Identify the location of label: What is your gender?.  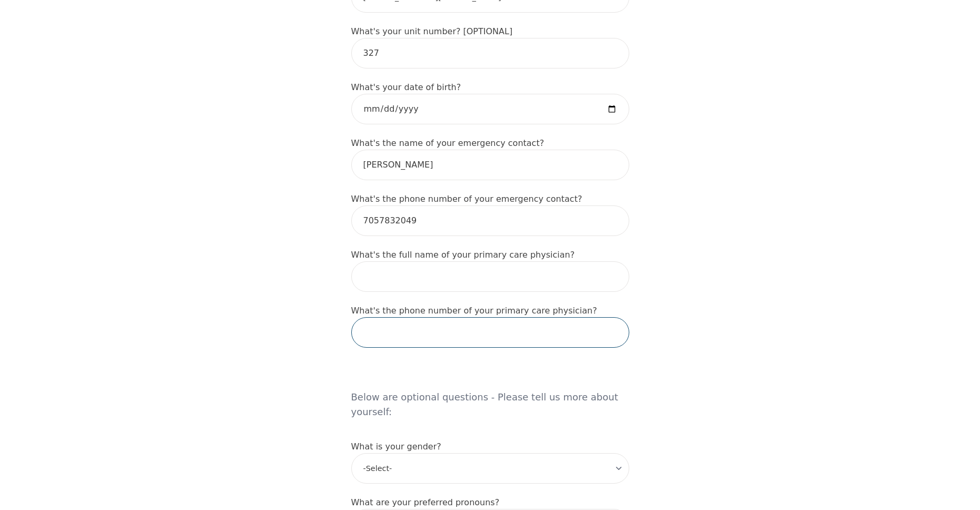
(396, 447).